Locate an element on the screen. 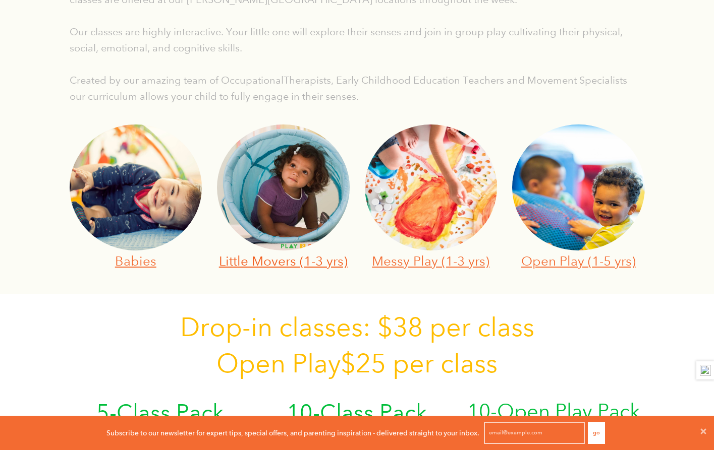 This screenshot has height=450, width=714. input: email@example.com is located at coordinates (534, 433).